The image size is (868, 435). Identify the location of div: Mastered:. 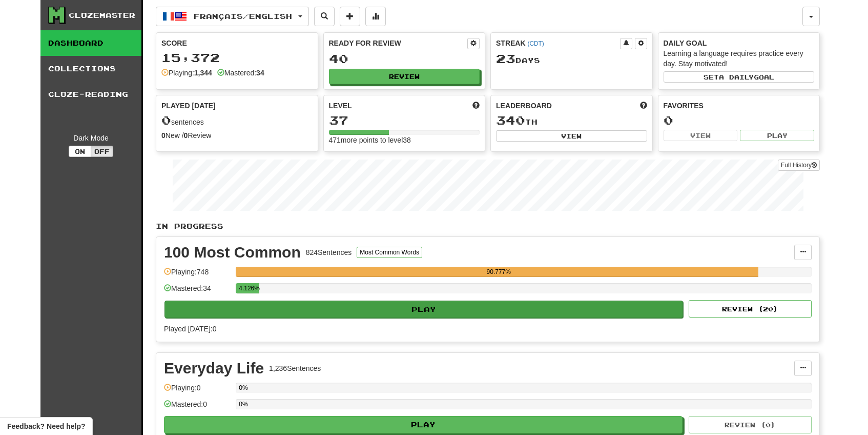
(241, 73).